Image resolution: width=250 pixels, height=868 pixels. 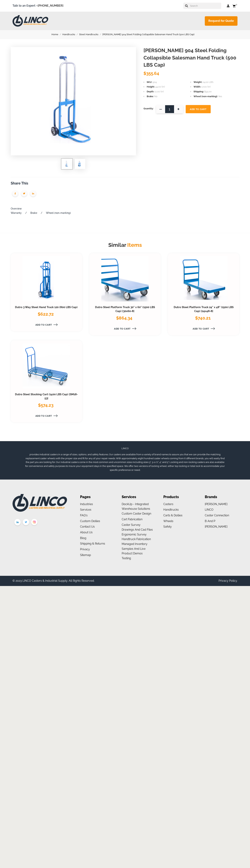 What do you see at coordinates (132, 519) in the screenshot?
I see `a: Cart Fabrication` at bounding box center [132, 519].